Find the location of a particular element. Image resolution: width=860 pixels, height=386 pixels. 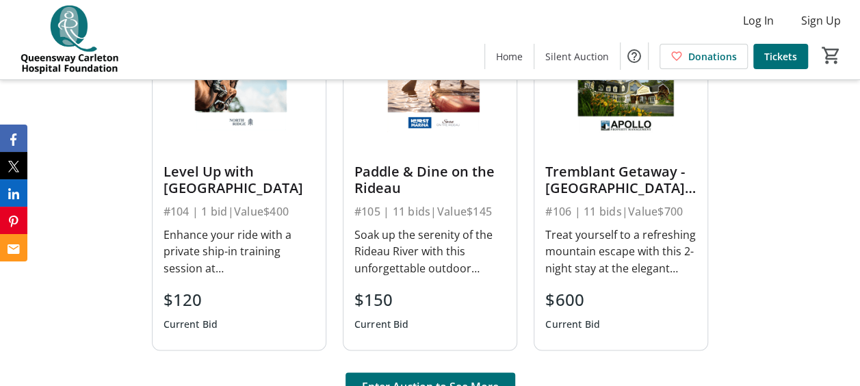

a: Home is located at coordinates (509, 56).